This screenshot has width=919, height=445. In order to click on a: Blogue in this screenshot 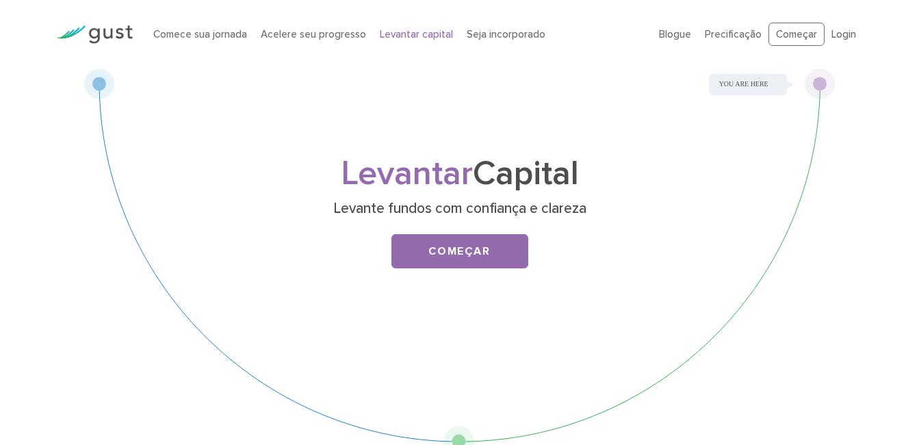, I will do `click(675, 34)`.